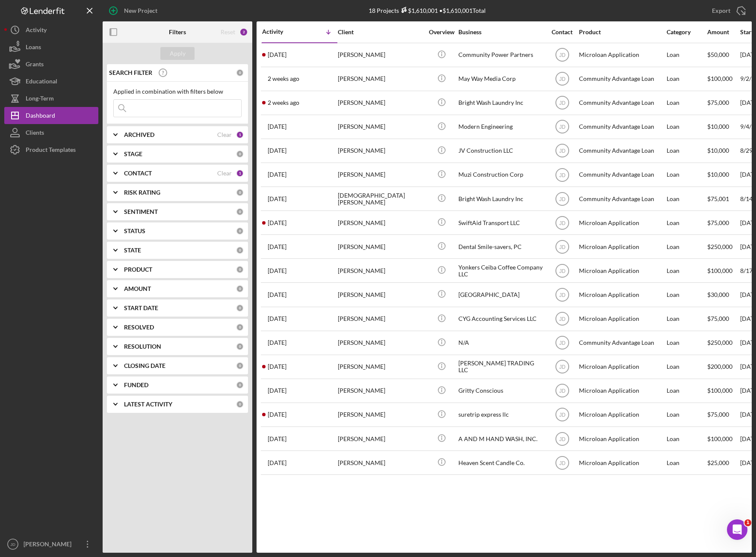  I want to click on time: 2025-09-08 10:33, so click(284, 103).